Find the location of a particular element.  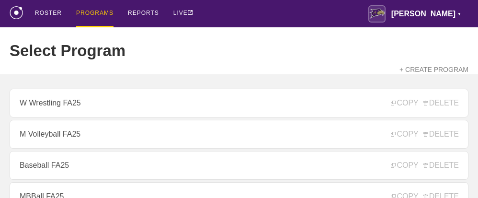

a: + CREATE PROGRAM is located at coordinates (434, 69).